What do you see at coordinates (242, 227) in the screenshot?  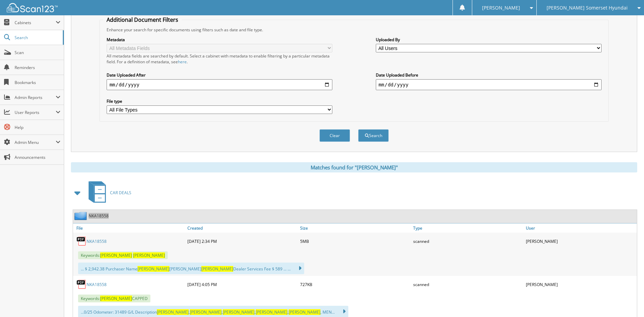 I see `a: Created` at bounding box center [242, 227].